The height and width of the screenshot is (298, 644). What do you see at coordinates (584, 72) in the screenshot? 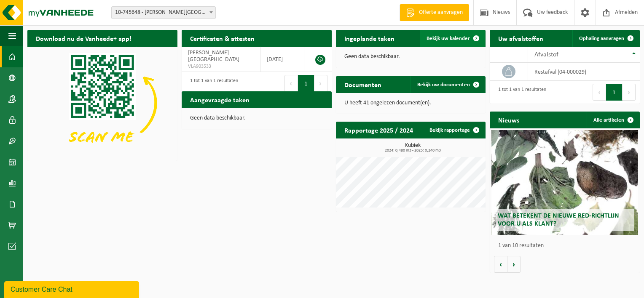
I see `td: restafval (04-000029)` at bounding box center [584, 72].